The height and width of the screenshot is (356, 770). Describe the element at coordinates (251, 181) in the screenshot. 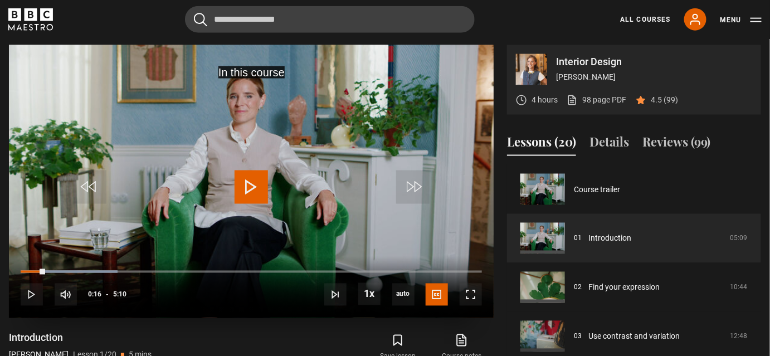

I see `video-js: Video Player` at that location.